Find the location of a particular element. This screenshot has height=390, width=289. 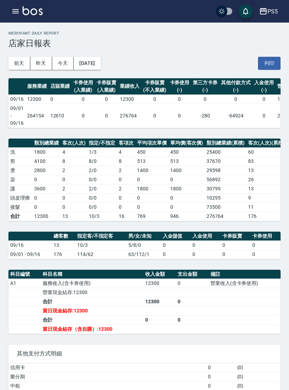

th: 客項次 is located at coordinates (126, 143).